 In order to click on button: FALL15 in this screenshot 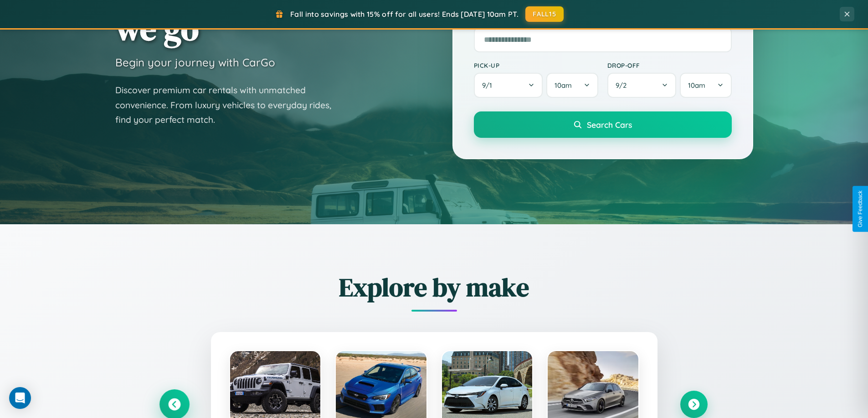, I will do `click(545, 14)`.